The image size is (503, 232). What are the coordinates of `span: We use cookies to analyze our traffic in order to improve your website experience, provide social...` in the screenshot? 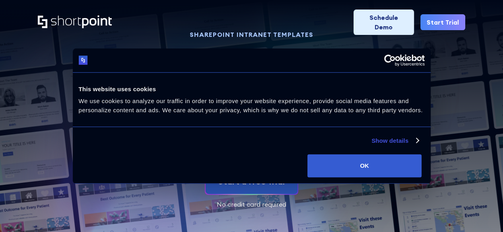 It's located at (250, 106).